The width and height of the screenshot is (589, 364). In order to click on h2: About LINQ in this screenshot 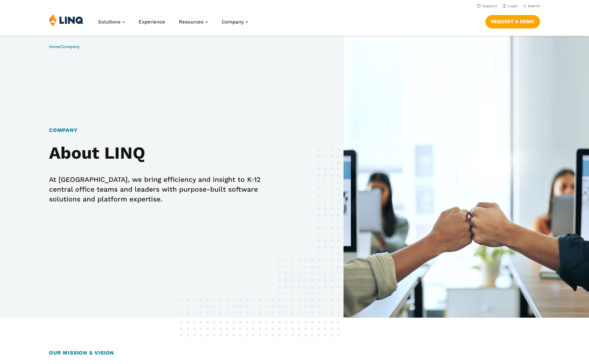, I will do `click(165, 153)`.